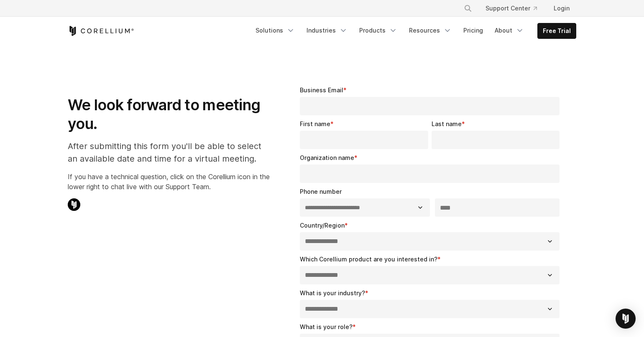 Image resolution: width=644 pixels, height=337 pixels. Describe the element at coordinates (447, 124) in the screenshot. I see `span: Last name` at that location.